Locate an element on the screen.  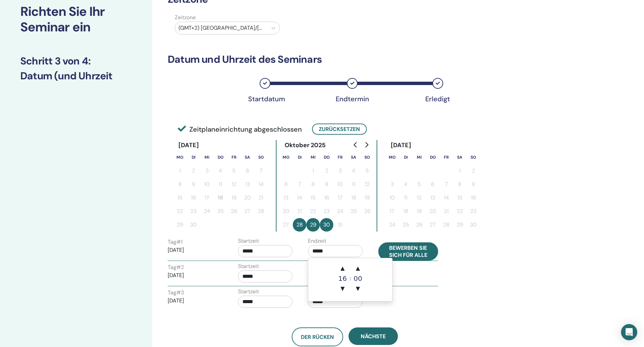
div: 00 is located at coordinates (358, 278).